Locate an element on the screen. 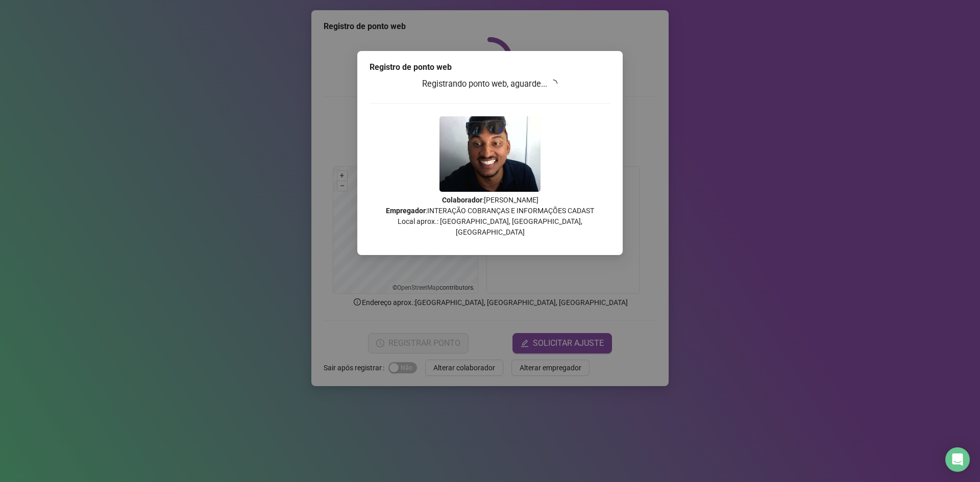  span: loading is located at coordinates (554, 84).